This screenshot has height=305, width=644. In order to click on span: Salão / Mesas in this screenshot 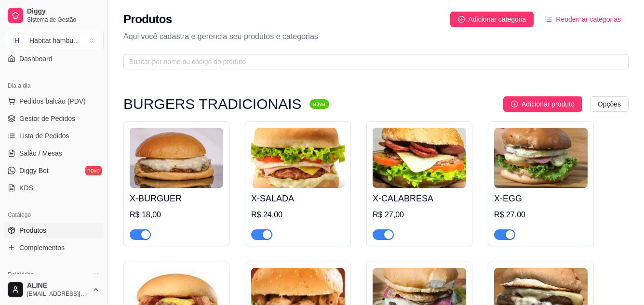, I will do `click(40, 154)`.